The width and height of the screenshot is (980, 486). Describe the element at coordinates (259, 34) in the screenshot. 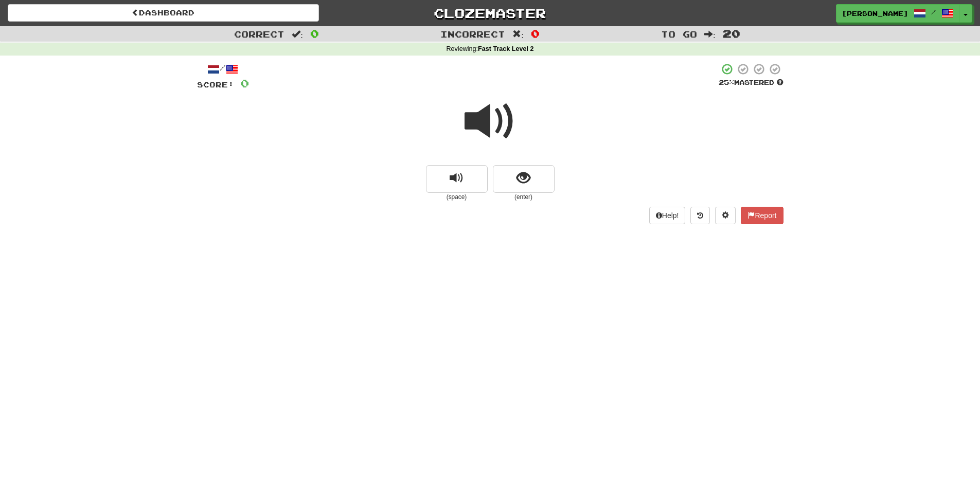

I see `span: Correct` at that location.